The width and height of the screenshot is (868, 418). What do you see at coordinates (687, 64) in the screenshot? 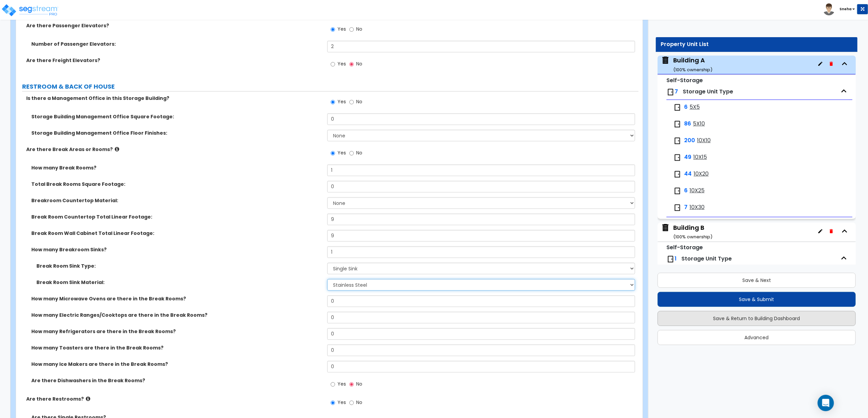
I see `span: Building A` at bounding box center [687, 64].